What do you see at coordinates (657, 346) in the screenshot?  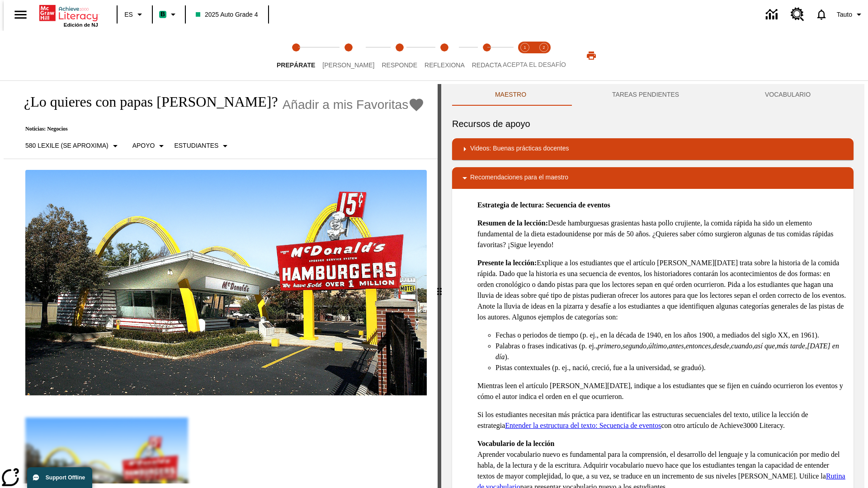 I see `em: último` at bounding box center [657, 346].